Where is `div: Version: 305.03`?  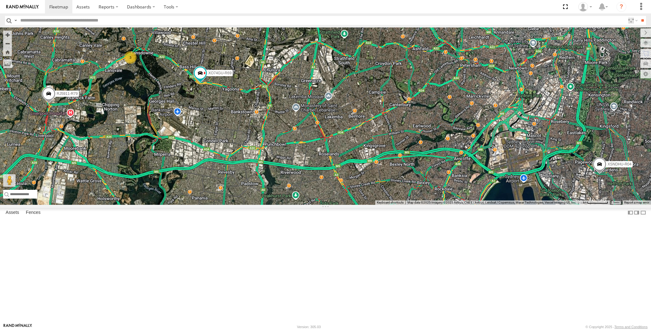 div: Version: 305.03 is located at coordinates (309, 327).